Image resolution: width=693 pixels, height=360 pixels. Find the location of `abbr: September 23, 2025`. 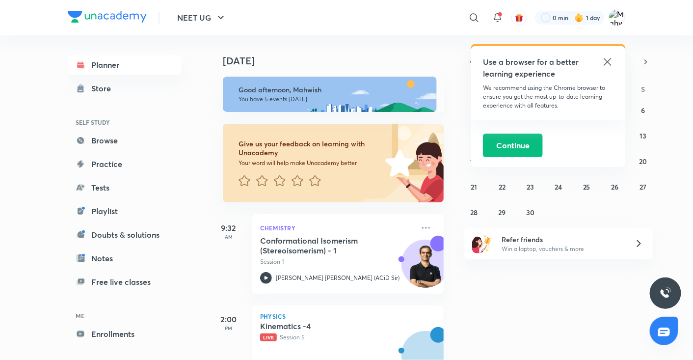

abbr: September 23, 2025 is located at coordinates (530, 187).